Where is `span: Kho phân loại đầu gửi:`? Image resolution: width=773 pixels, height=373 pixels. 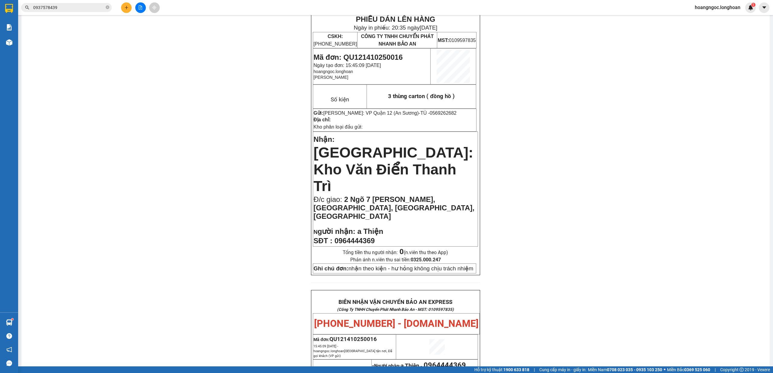
span: Kho phân loại đầu gửi: is located at coordinates (338, 127).